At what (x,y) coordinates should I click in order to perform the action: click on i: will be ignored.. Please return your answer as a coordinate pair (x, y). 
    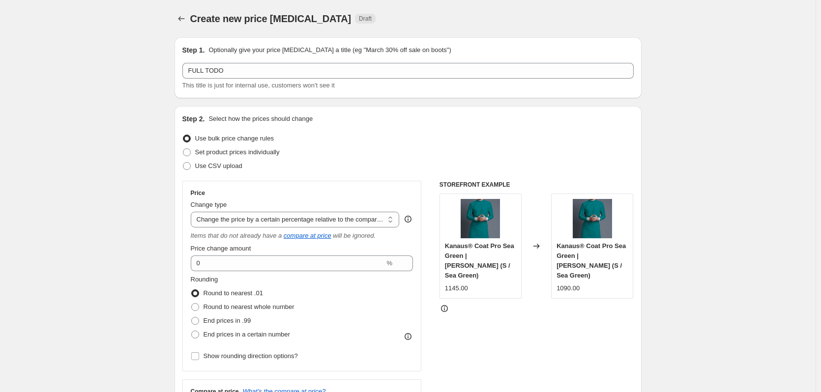
    Looking at the image, I should click on (354, 235).